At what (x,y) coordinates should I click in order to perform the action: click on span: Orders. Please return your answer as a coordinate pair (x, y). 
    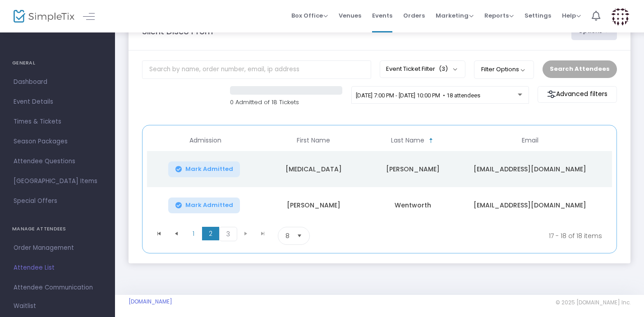
    Looking at the image, I should click on (414, 15).